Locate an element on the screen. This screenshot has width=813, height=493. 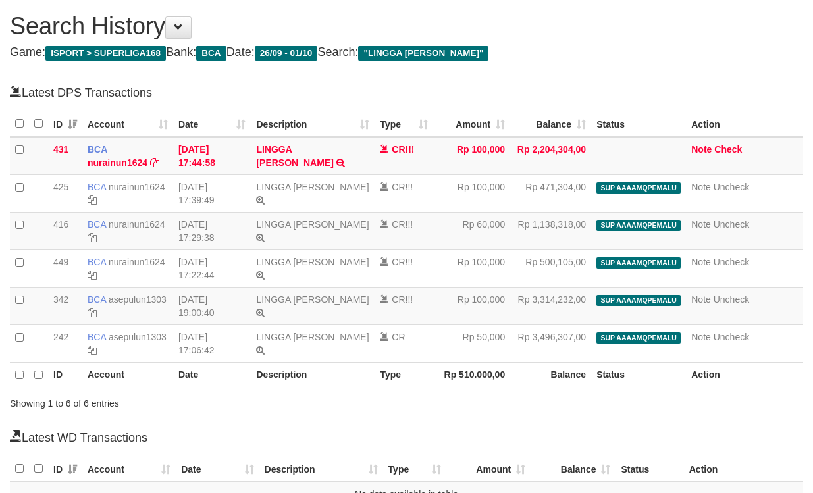
th: Account is located at coordinates (128, 375).